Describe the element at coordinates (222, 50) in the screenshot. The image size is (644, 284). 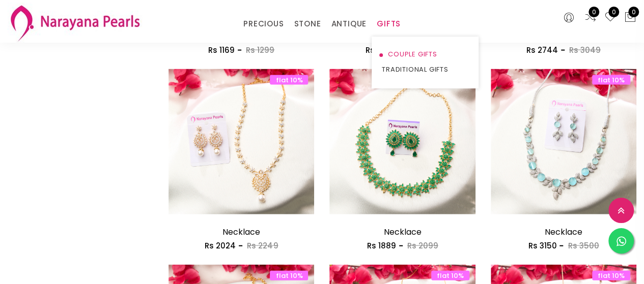
I see `span: Rs 1169` at that location.